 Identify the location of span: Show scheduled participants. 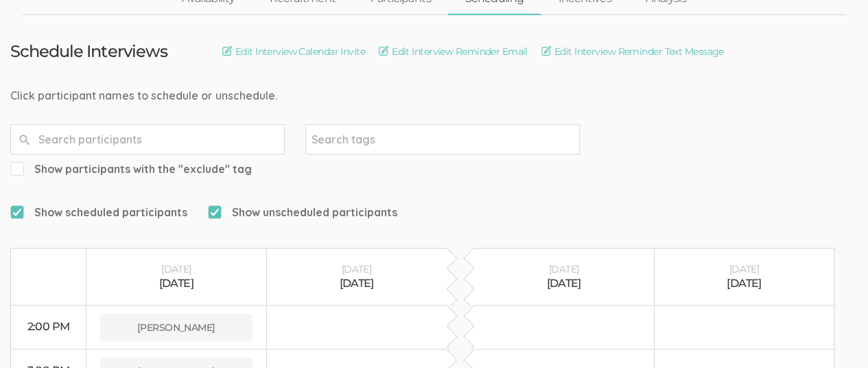
(98, 212).